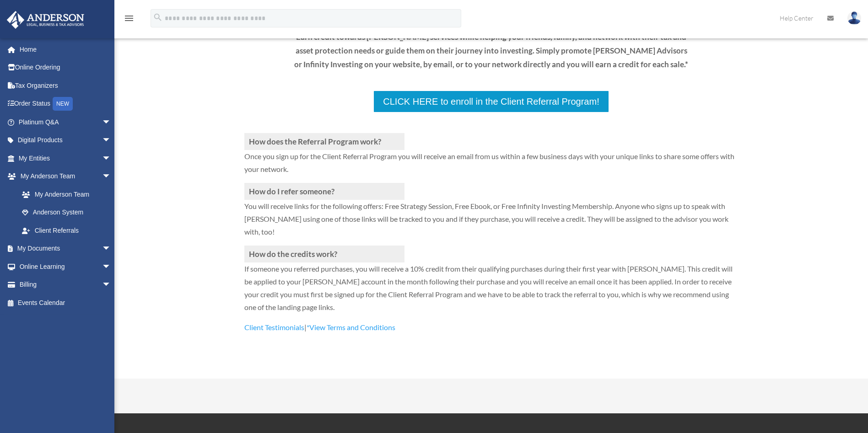 This screenshot has width=868, height=433. Describe the element at coordinates (65, 303) in the screenshot. I see `a: Events Calendar` at that location.